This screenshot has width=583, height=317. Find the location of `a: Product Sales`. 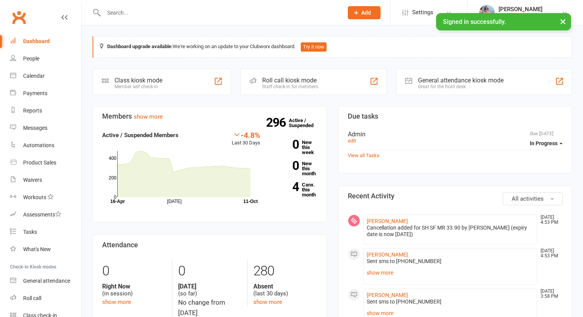

a: Product Sales is located at coordinates (45, 163).